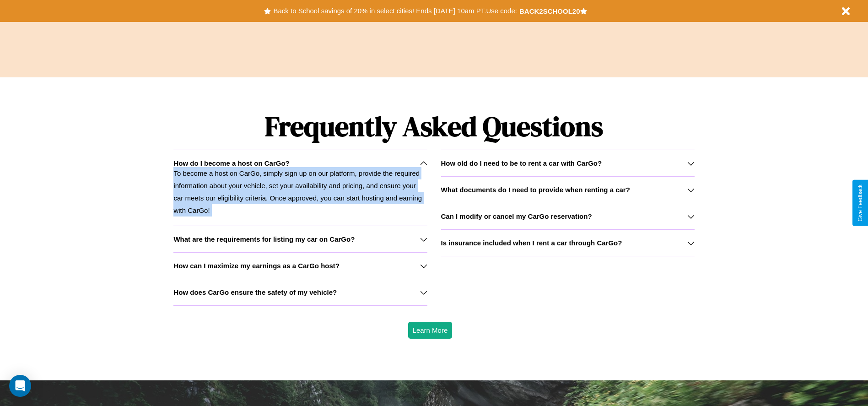  What do you see at coordinates (434, 126) in the screenshot?
I see `h1: Frequently Asked Questions` at bounding box center [434, 126].